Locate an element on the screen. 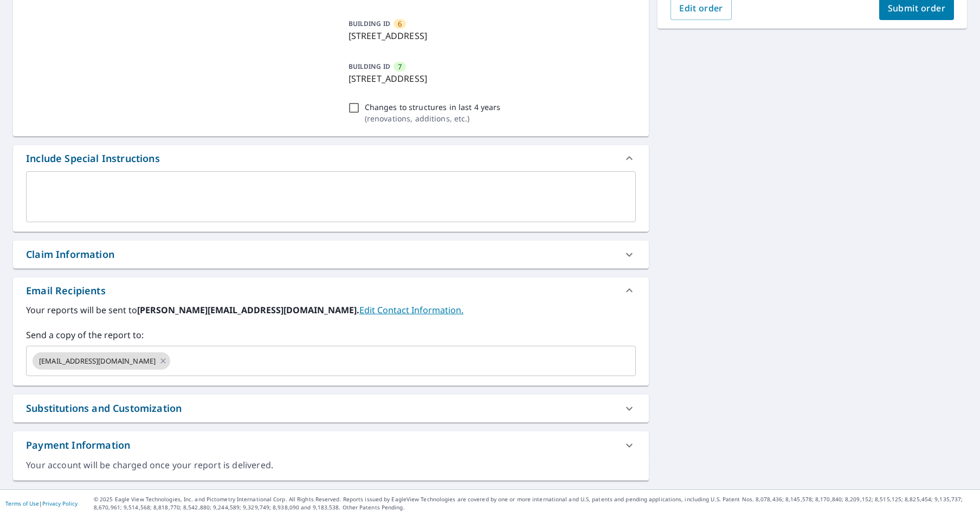 The image size is (980, 517). a: Terms of Use is located at coordinates (22, 504).